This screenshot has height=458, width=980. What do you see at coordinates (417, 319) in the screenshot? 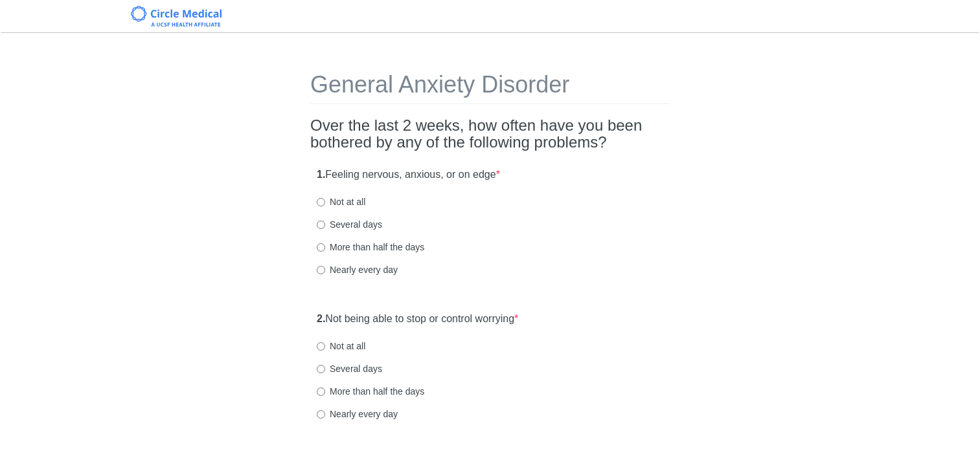
I see `label: Not being able to stop or control worrying` at bounding box center [417, 319].